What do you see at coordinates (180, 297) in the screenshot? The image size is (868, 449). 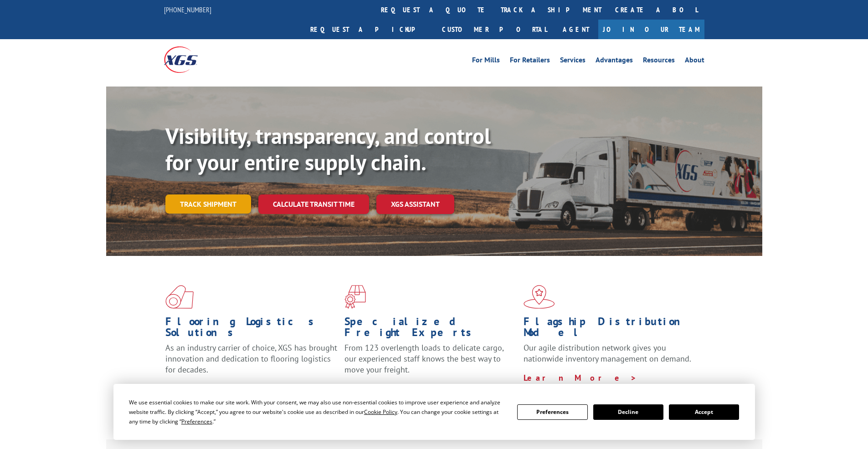 I see `img: xgs-icon-total-supply-chain-intelligence-red` at bounding box center [180, 297].